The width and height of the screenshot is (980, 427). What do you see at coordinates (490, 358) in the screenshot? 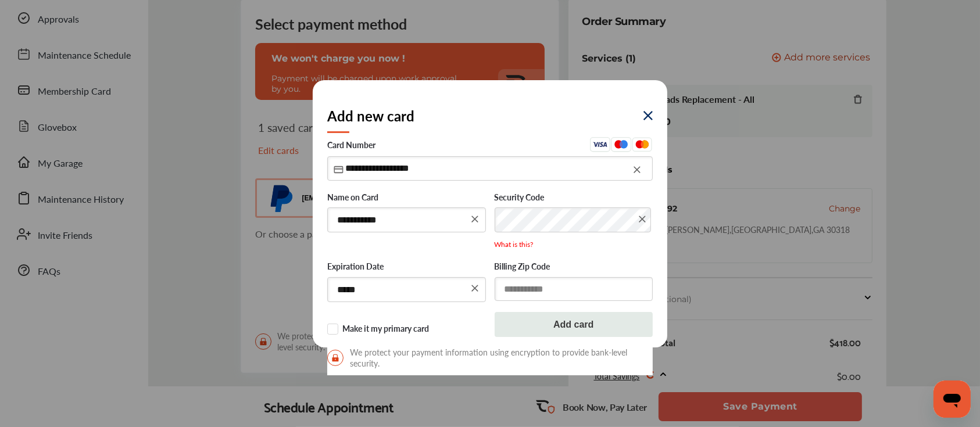
I see `span: We protect your payment information using encryption to provide bank-level security.` at bounding box center [490, 358].